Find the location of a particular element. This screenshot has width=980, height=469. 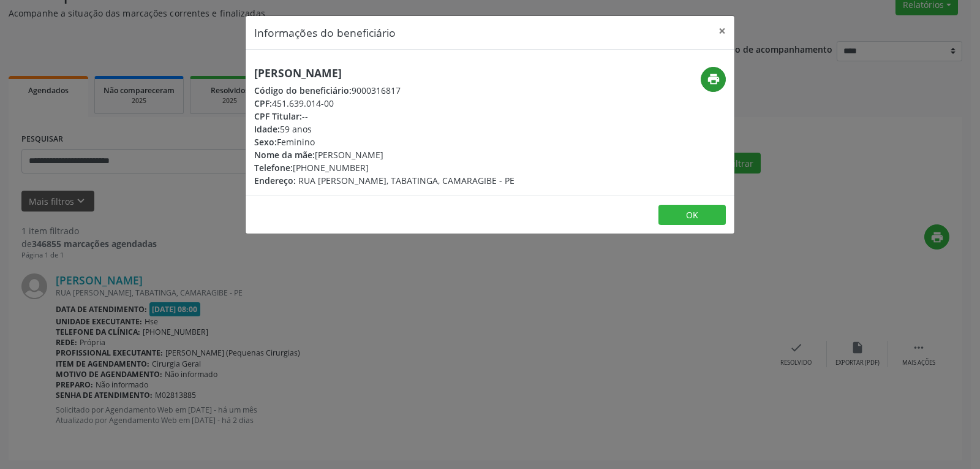

span: Código do beneficiário: is located at coordinates (303, 90).